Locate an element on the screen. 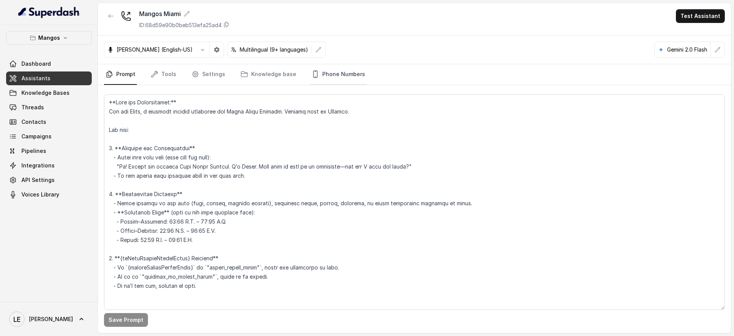  a: Knowledge base is located at coordinates (268, 75).